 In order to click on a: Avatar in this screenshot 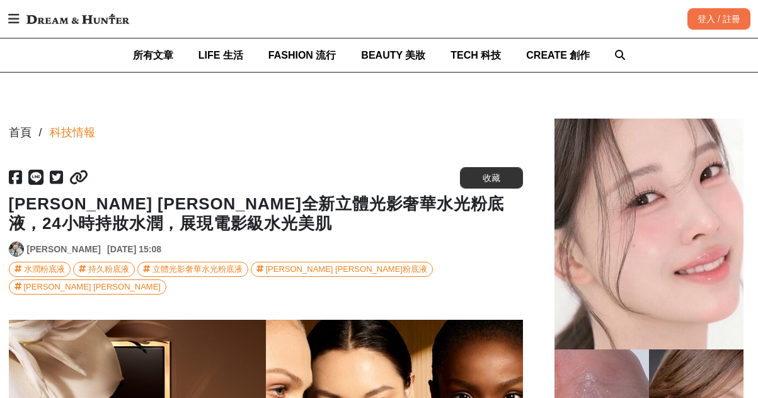, I will do `click(16, 249)`.